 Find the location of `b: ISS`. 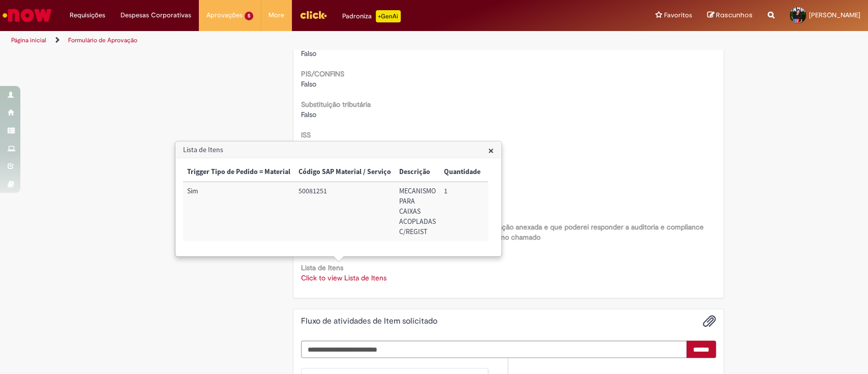

b: ISS is located at coordinates (305, 135).